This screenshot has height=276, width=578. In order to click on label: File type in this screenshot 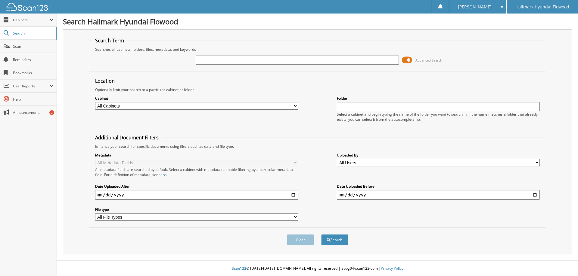, I will do `click(196, 210)`.